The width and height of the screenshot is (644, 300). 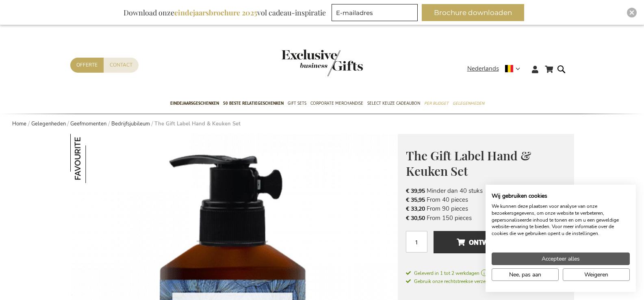 I want to click on p: We kunnen deze plaatsen voor analyse van onze bezoekersgegevens, om onze website te verbeteren, g..., so click(x=561, y=220).